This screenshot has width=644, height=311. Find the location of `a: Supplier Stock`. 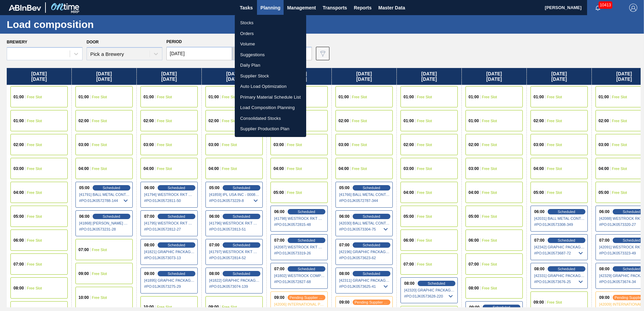

a: Supplier Stock is located at coordinates (271, 76).